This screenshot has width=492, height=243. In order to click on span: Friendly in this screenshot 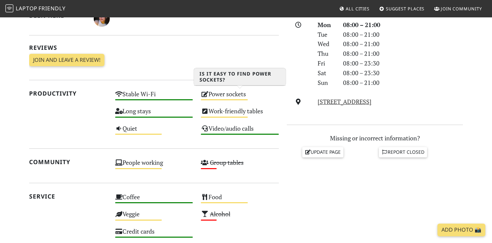, I will do `click(52, 8)`.